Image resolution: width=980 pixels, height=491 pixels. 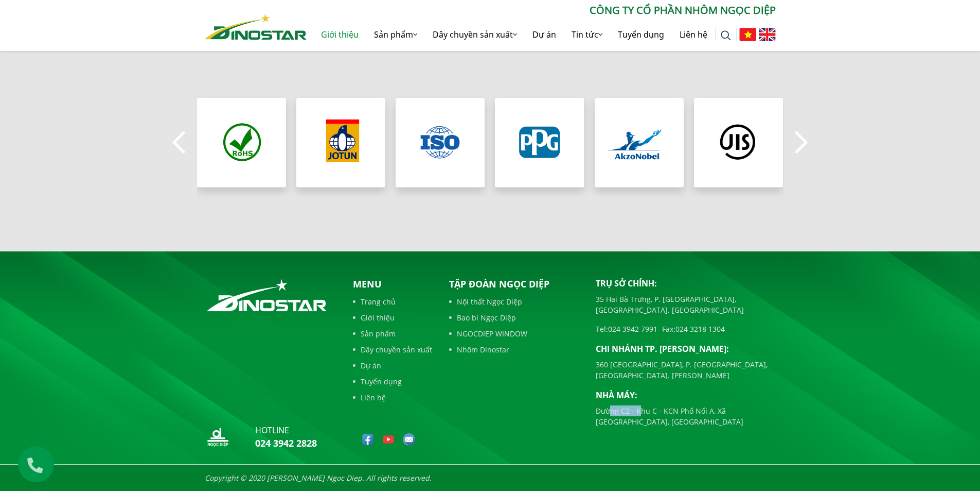 What do you see at coordinates (633, 328) in the screenshot?
I see `a: 024 3942 7991` at bounding box center [633, 328].